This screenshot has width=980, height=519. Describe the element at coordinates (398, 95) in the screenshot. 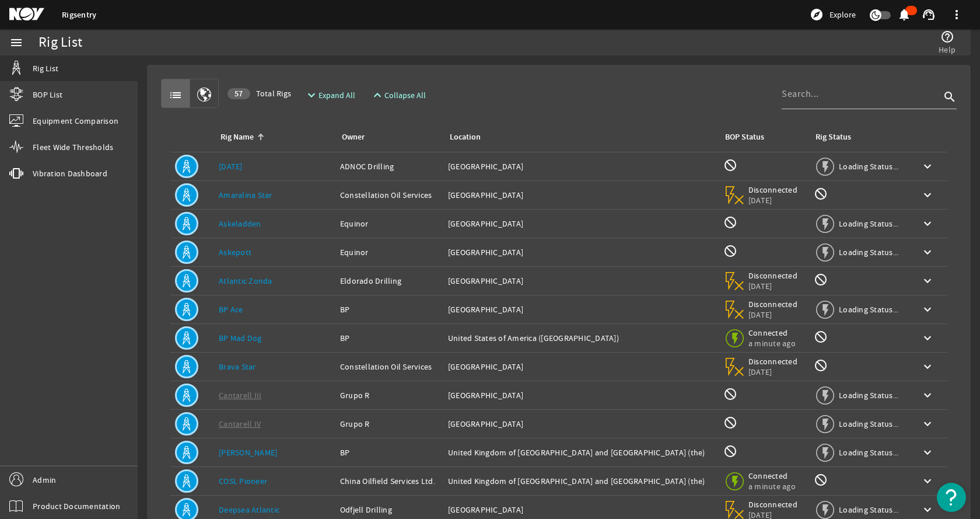

I see `button: Collapse All` at that location.